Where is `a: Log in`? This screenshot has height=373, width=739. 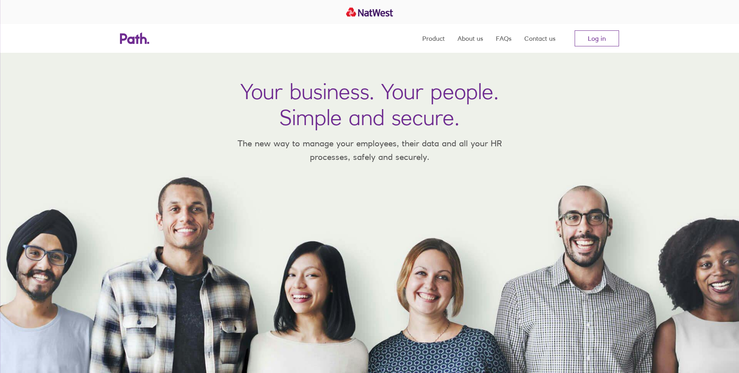 a: Log in is located at coordinates (596, 38).